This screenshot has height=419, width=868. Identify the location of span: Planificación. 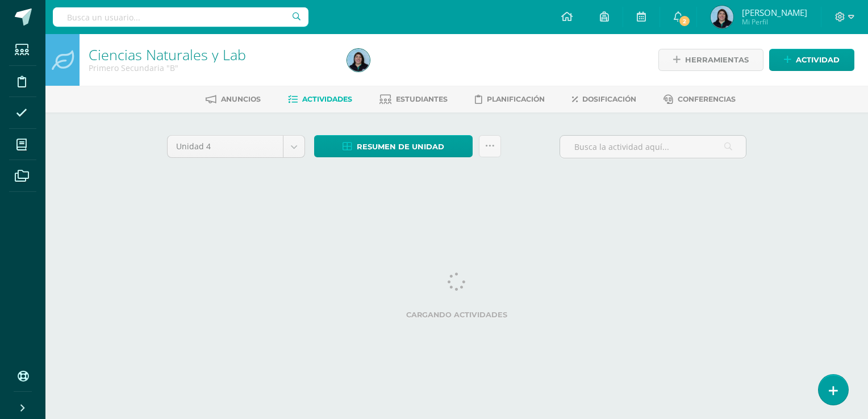
(516, 99).